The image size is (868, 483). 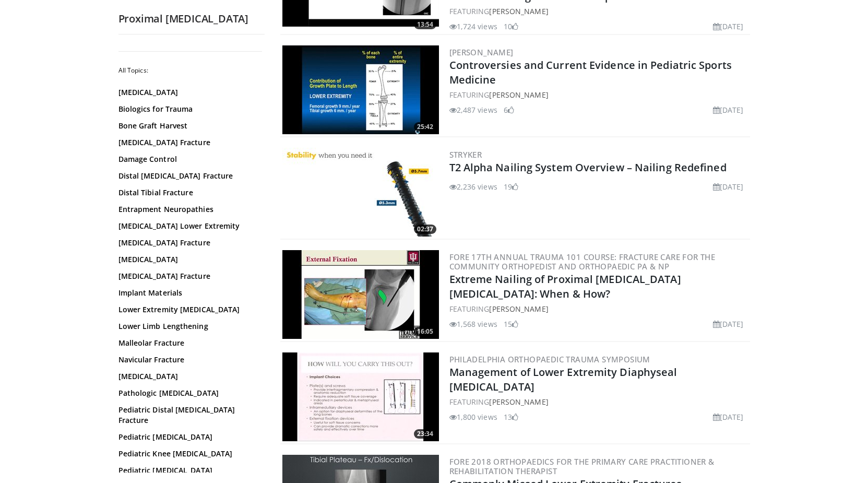 What do you see at coordinates (425, 127) in the screenshot?
I see `span: 25:42` at bounding box center [425, 127].